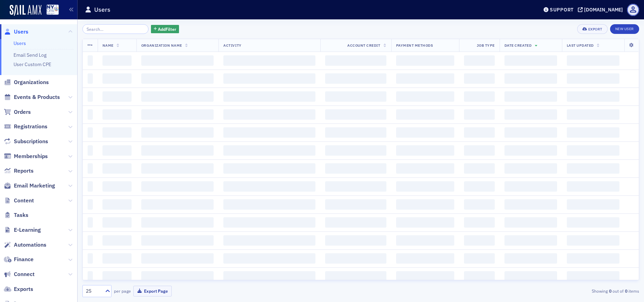  Describe the element at coordinates (31, 97) in the screenshot. I see `a: Events & Products` at that location.